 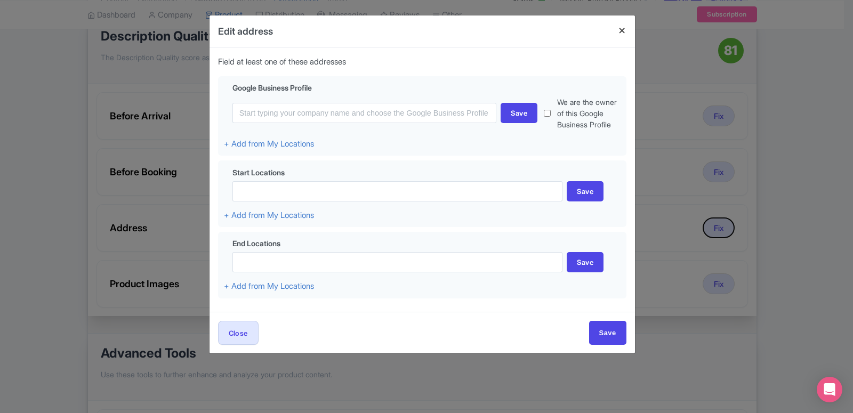 I want to click on h4: Edit address, so click(x=245, y=31).